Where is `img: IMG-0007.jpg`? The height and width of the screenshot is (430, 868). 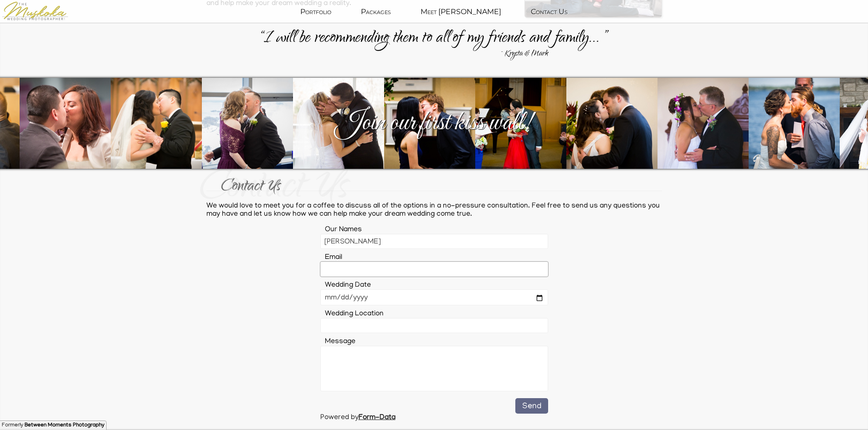
img: IMG-0007.jpg is located at coordinates (338, 123).